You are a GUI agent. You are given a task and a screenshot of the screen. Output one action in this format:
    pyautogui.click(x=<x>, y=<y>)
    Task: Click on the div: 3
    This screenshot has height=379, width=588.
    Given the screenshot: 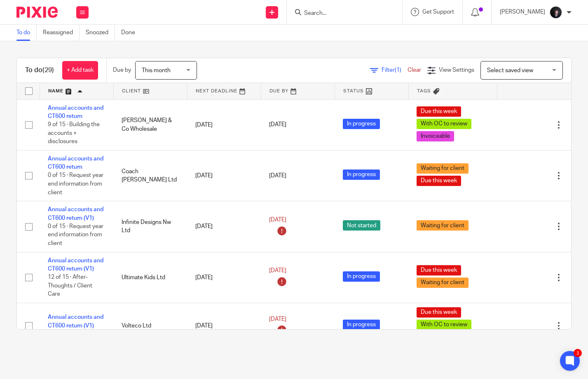 What is the action you would take?
    pyautogui.click(x=577, y=353)
    